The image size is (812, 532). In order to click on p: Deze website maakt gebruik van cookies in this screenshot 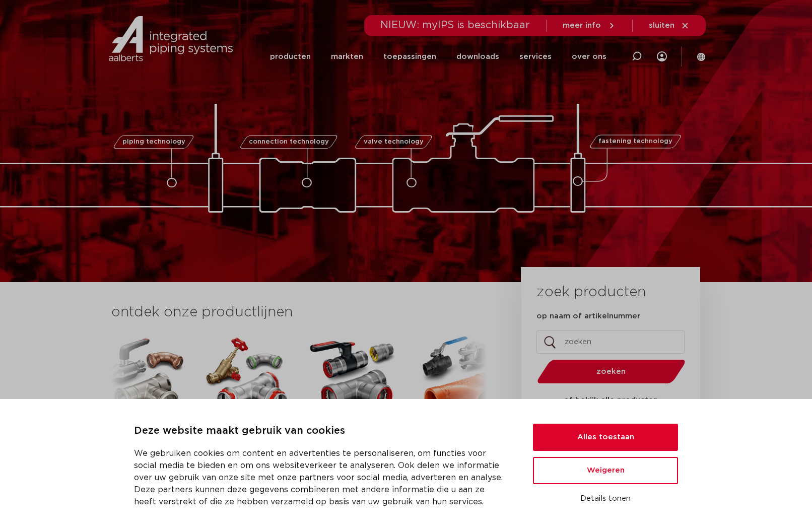, I will do `click(321, 432)`.